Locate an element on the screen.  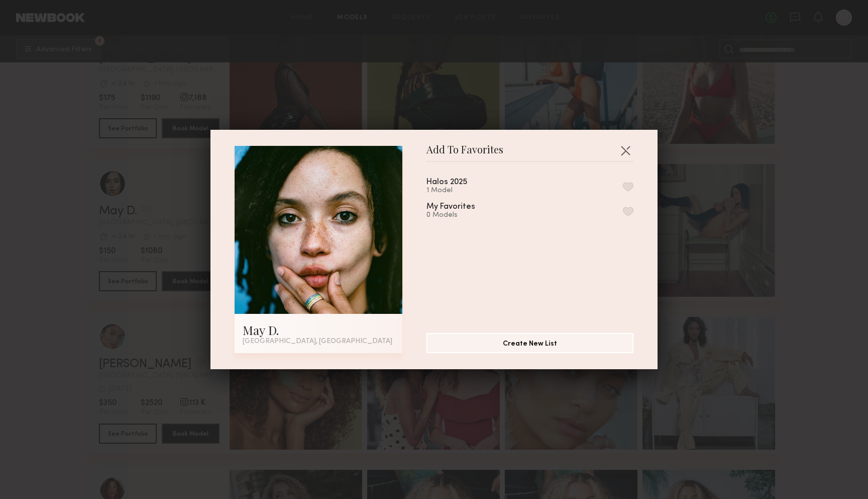
div: My Favorites is located at coordinates (450, 207).